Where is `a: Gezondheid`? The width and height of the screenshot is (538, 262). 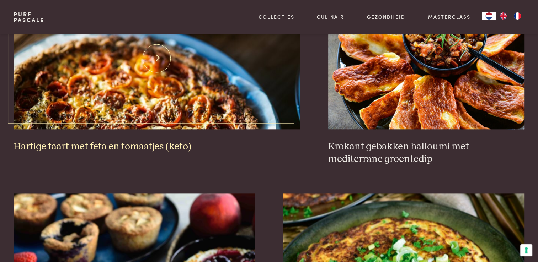 a: Gezondheid is located at coordinates (386, 17).